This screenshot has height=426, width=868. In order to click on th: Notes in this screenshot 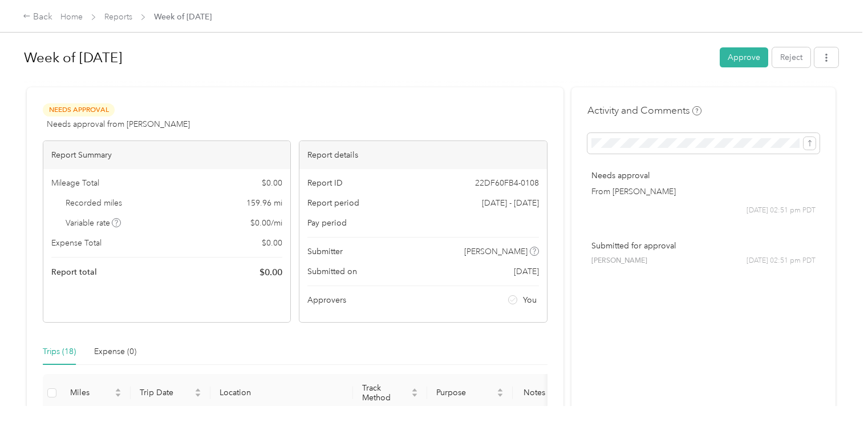, I will do `click(534, 393)`.